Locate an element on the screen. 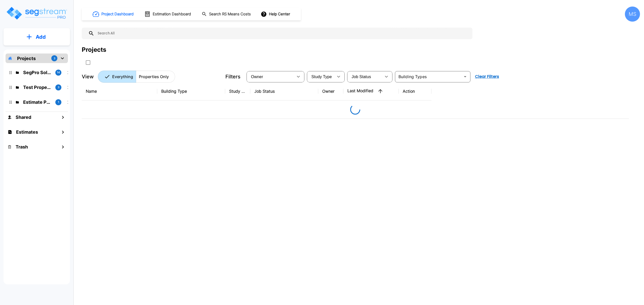  input: Search All is located at coordinates (282, 34).